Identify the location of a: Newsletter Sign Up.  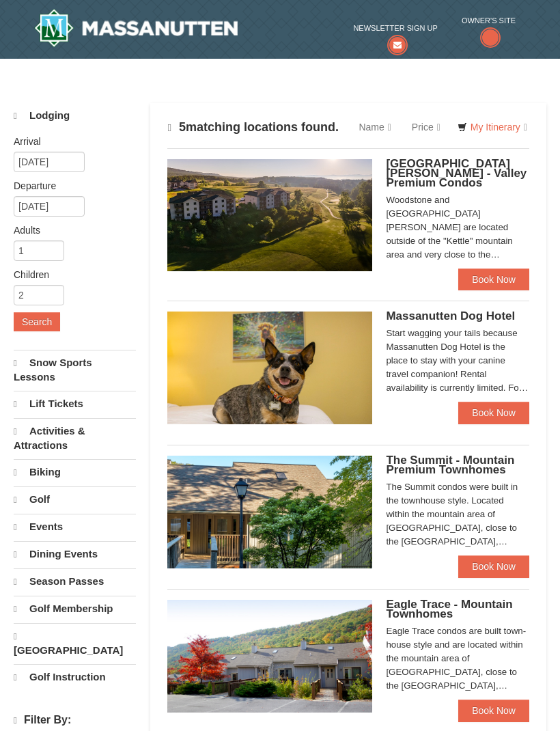
(395, 35).